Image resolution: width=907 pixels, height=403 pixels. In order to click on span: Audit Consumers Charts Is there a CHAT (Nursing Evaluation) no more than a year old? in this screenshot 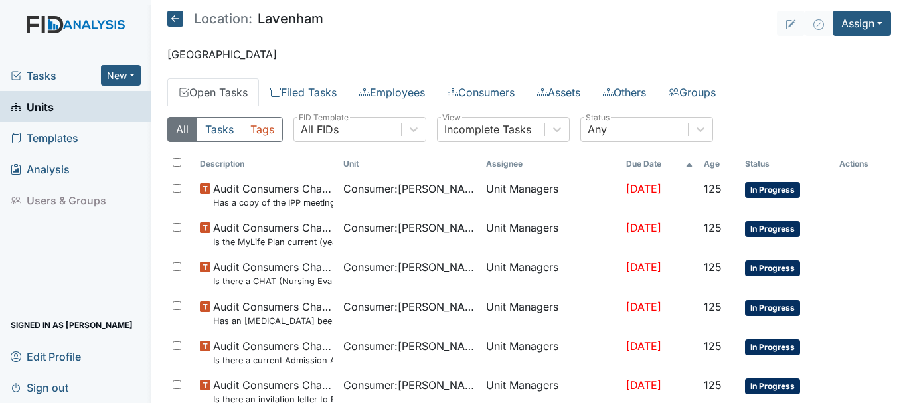, I will do `click(272, 273)`.